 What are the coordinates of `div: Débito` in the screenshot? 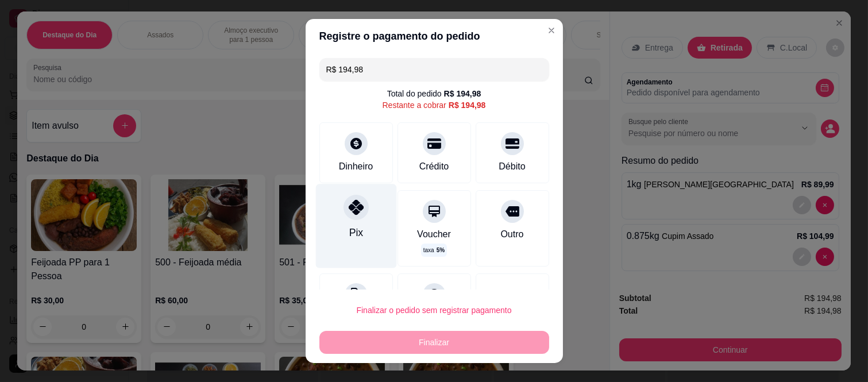 It's located at (512, 167).